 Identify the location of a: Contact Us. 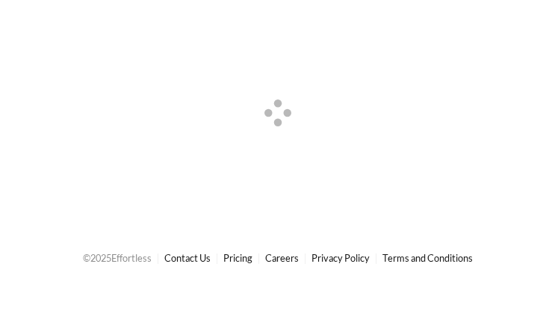
(188, 258).